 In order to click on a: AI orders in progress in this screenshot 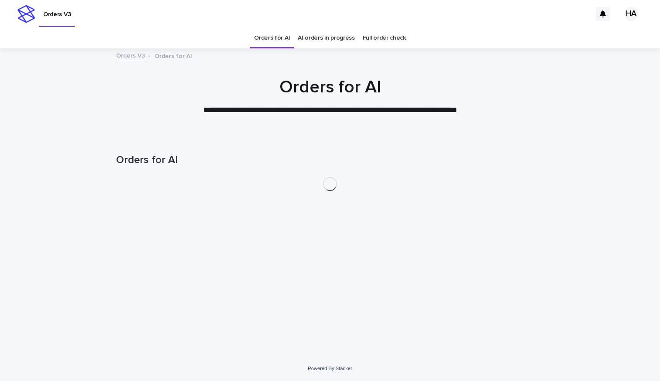, I will do `click(326, 38)`.